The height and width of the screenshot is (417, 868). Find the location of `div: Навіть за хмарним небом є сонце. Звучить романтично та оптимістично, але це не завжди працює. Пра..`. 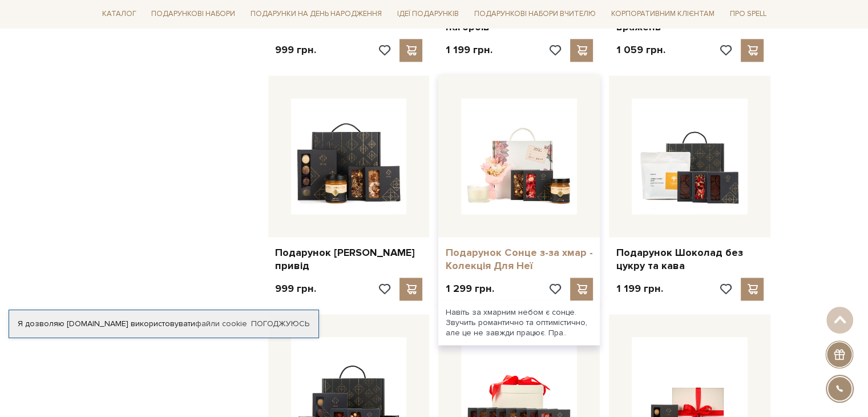

div: Навіть за хмарним небом є сонце. Звучить романтично та оптимістично, але це не завжди працює. Пра.. is located at coordinates (519, 323).